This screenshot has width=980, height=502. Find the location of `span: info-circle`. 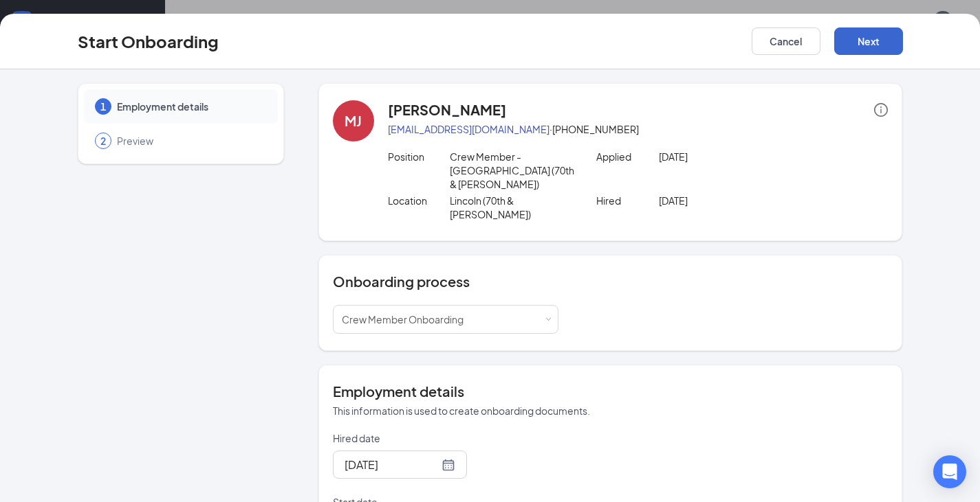

span: info-circle is located at coordinates (881, 109).